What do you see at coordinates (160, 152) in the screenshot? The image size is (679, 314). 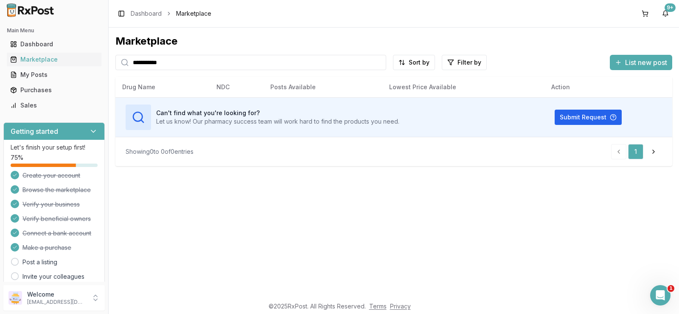 I see `div: Showing 0 to 0 of 0 entries` at bounding box center [160, 152].